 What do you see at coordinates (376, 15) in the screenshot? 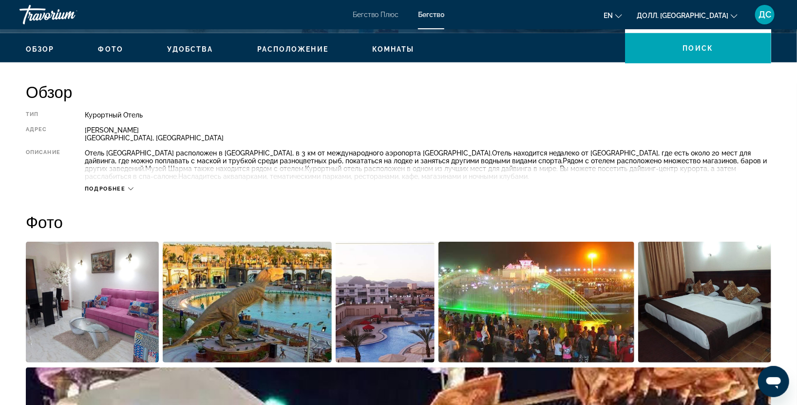
I see `ya-tr-span: Бегство Плюс` at bounding box center [376, 15].